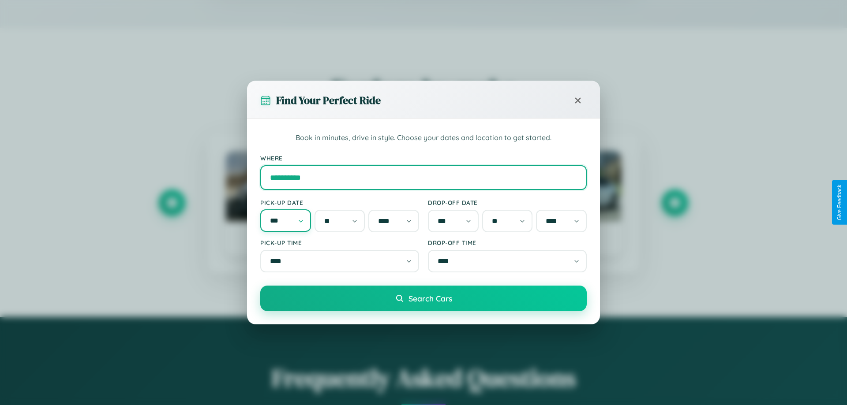  Describe the element at coordinates (328, 100) in the screenshot. I see `h3: Find Your Perfect Ride` at that location.